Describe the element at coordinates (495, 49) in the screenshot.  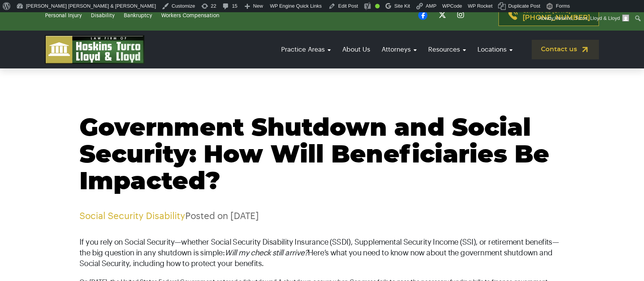
I see `a: Locations` at that location.